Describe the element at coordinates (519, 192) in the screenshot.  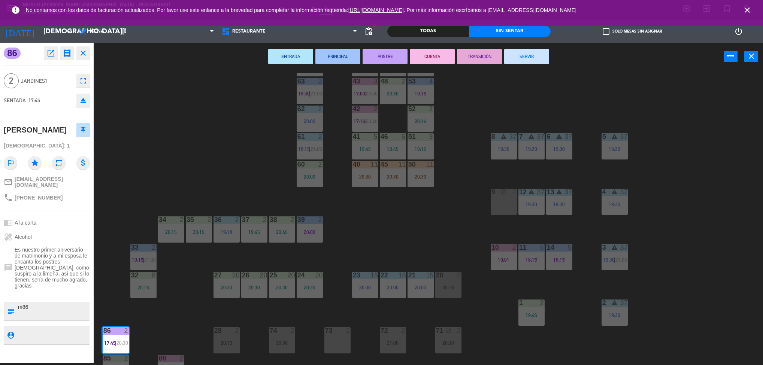
I see `div: 12` at that location.